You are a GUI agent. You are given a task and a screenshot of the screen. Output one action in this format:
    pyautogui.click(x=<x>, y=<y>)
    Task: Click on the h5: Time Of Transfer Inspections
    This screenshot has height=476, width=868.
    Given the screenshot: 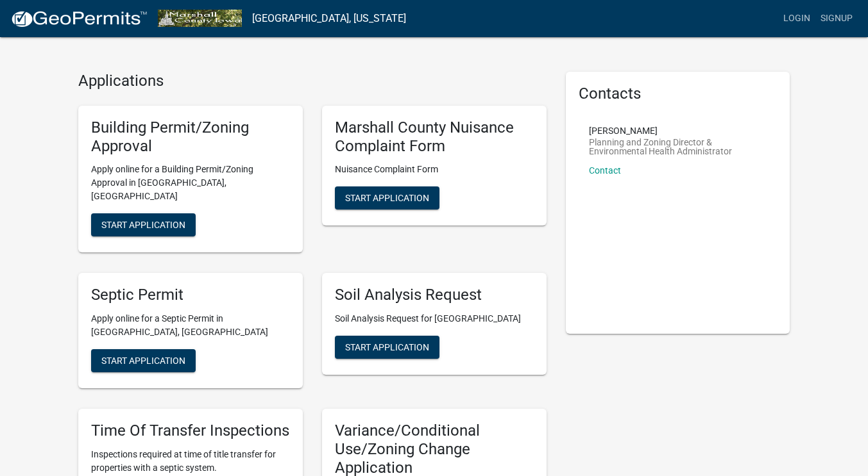 What is the action you would take?
    pyautogui.click(x=191, y=431)
    